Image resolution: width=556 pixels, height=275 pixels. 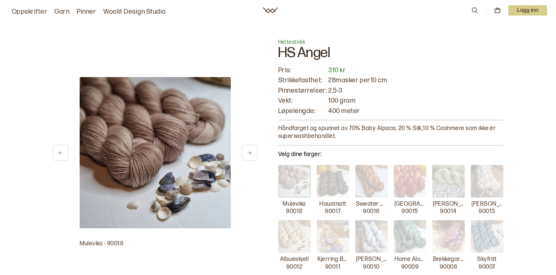 What do you see at coordinates (333, 204) in the screenshot?
I see `p: Haustnatt` at bounding box center [333, 204].